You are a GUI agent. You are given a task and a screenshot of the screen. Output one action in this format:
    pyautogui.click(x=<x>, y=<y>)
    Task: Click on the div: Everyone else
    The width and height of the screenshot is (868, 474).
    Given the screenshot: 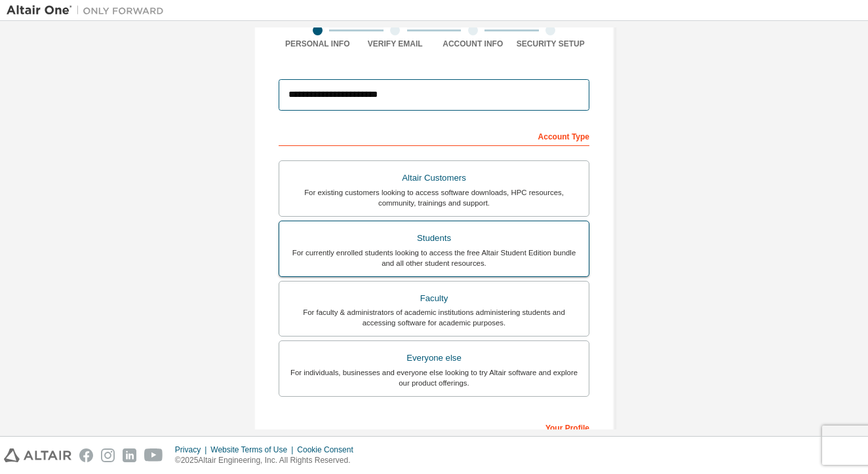 What is the action you would take?
    pyautogui.click(x=434, y=359)
    